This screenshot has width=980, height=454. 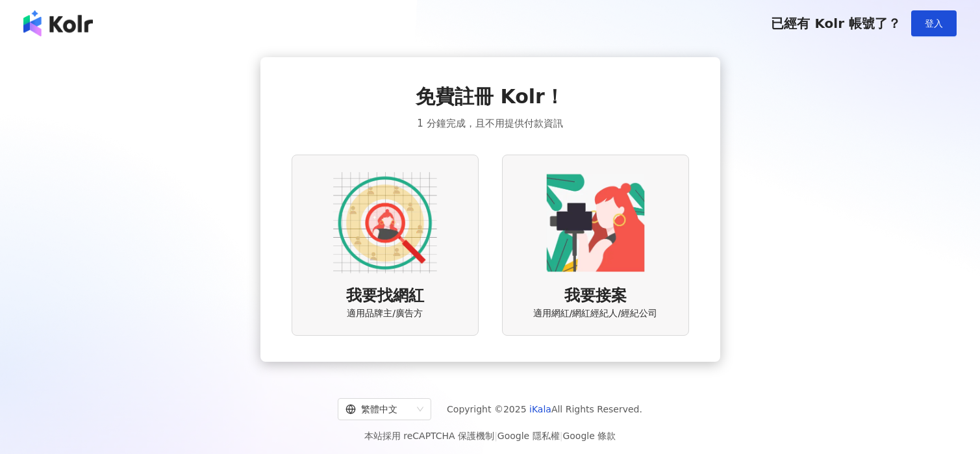 I want to click on span: 1 分鐘完成，且不用提供付款資訊, so click(x=490, y=123).